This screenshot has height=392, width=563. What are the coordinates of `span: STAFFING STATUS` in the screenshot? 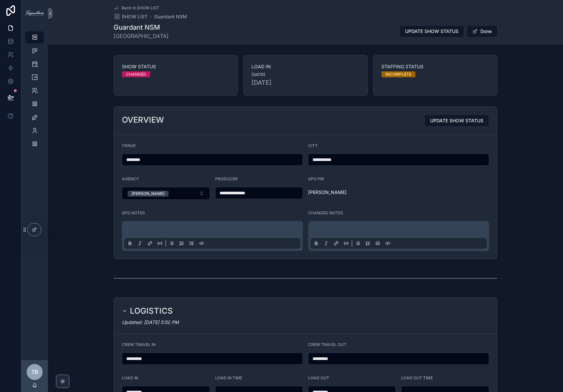 It's located at (435, 67).